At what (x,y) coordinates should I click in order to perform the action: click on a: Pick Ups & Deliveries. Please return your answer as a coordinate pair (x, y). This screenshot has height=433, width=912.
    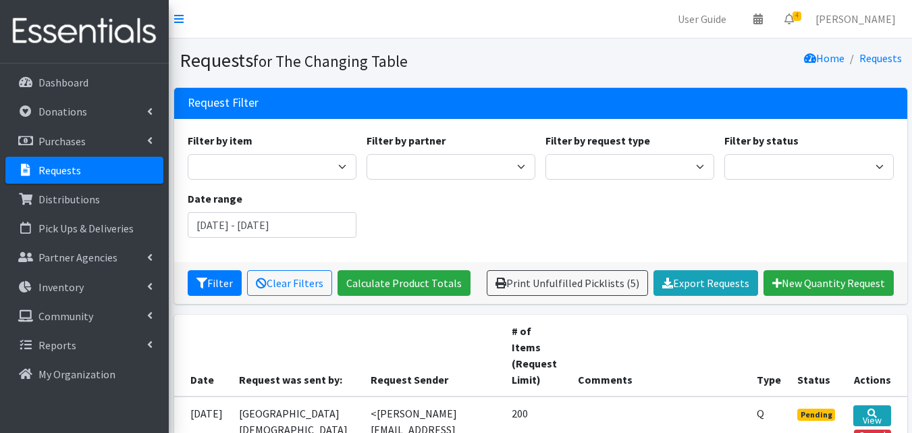
    Looking at the image, I should click on (84, 228).